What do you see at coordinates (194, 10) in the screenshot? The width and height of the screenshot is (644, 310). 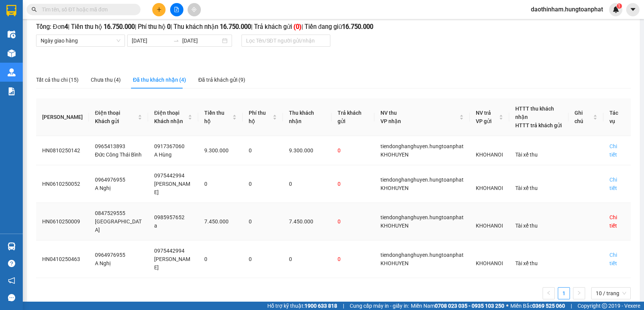 I see `button: aim` at bounding box center [194, 10].